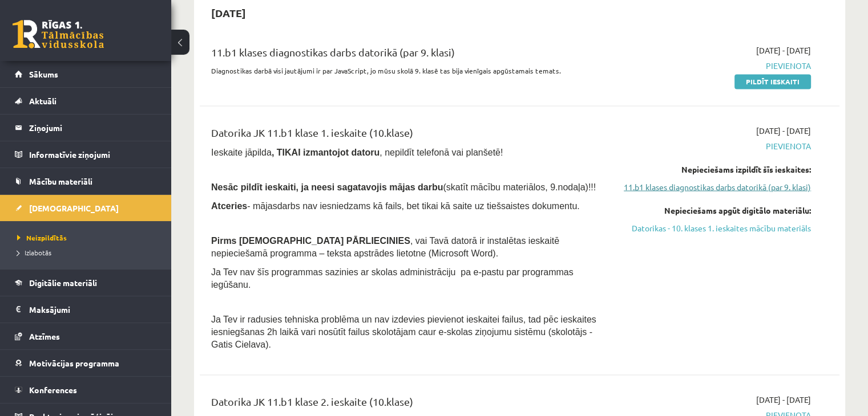 The image size is (868, 416). I want to click on a: Ziņojumi, so click(86, 128).